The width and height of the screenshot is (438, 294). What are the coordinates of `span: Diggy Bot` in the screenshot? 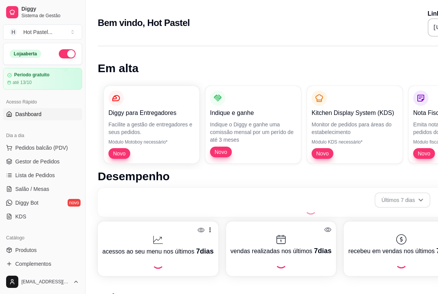 It's located at (27, 203).